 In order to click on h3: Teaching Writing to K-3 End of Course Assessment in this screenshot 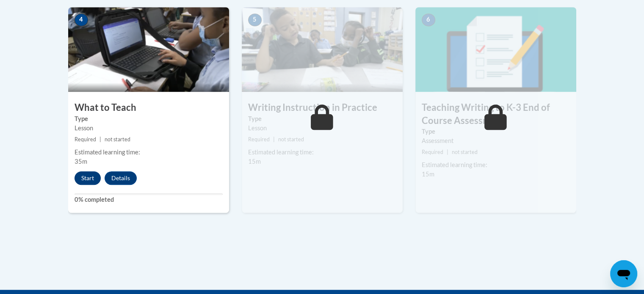, I will do `click(496, 114)`.